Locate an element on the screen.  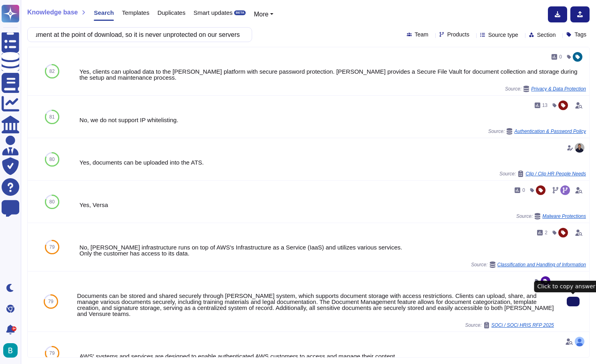
span: Search is located at coordinates (104, 12).